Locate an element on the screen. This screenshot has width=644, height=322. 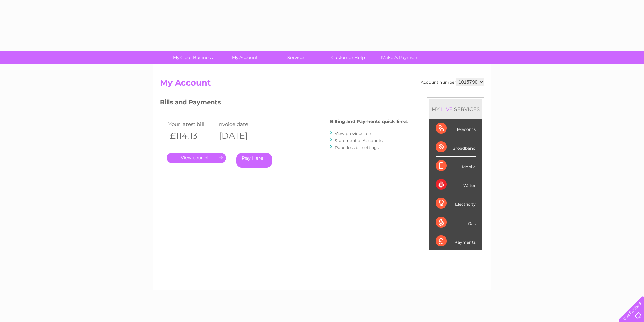
div: Telecoms is located at coordinates (455, 128).